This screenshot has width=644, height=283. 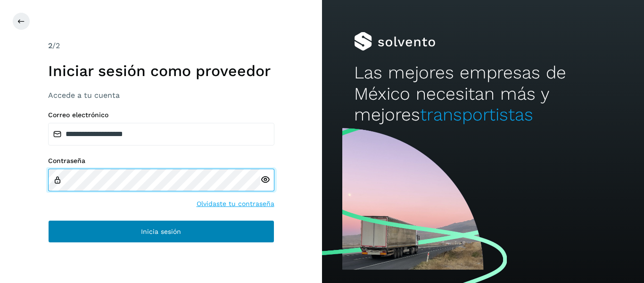 I want to click on span: 2, so click(x=50, y=45).